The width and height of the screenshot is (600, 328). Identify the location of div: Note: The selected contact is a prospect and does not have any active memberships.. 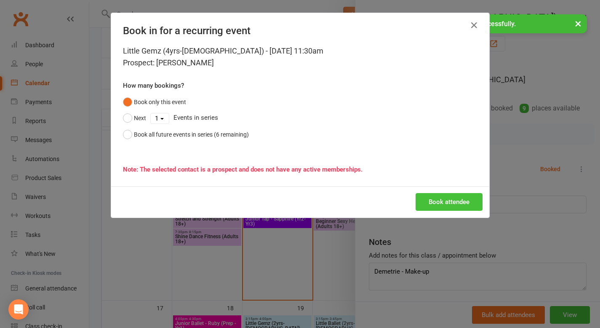
(300, 169).